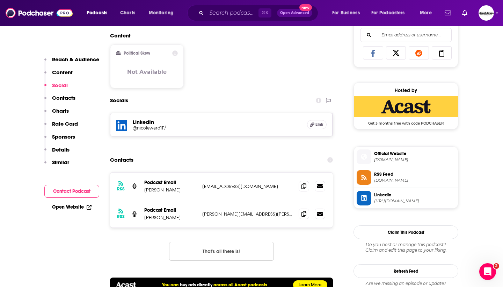  I want to click on h3: Not Available, so click(147, 72).